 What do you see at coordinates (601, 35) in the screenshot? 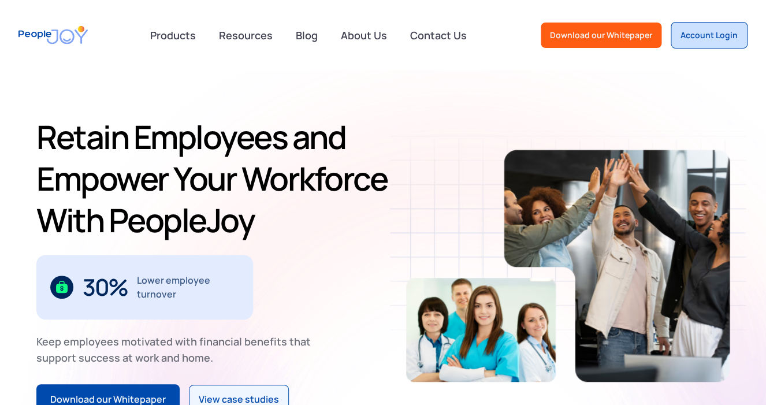
I see `div: Download our Whitepaper` at bounding box center [601, 35].